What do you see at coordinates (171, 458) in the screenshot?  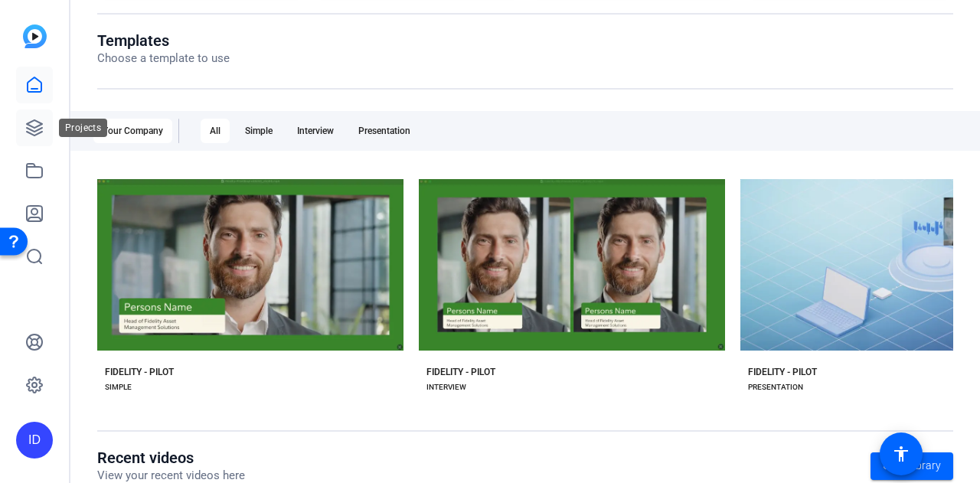 I see `h1: Recent videos` at bounding box center [171, 458].